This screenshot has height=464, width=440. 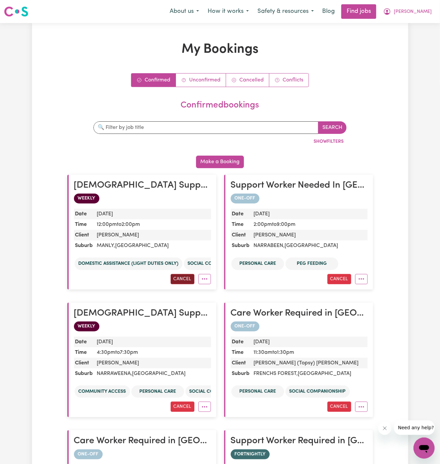 What do you see at coordinates (299, 455) in the screenshot?
I see `div: FORTNIGHTLY booking` at bounding box center [299, 455].